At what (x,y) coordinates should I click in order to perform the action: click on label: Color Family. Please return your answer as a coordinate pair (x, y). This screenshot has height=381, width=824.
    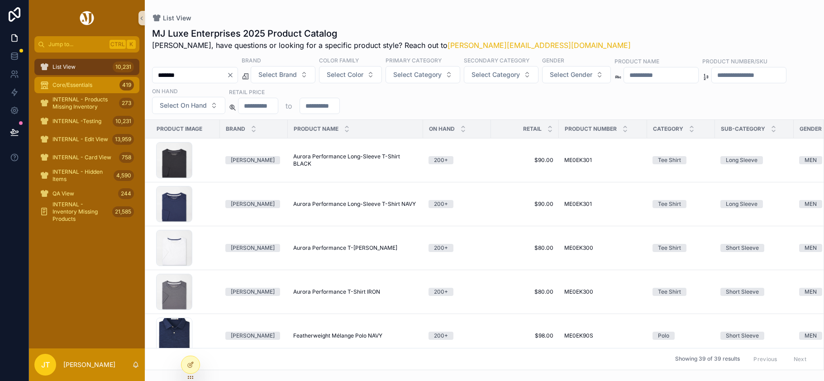
    Looking at the image, I should click on (339, 60).